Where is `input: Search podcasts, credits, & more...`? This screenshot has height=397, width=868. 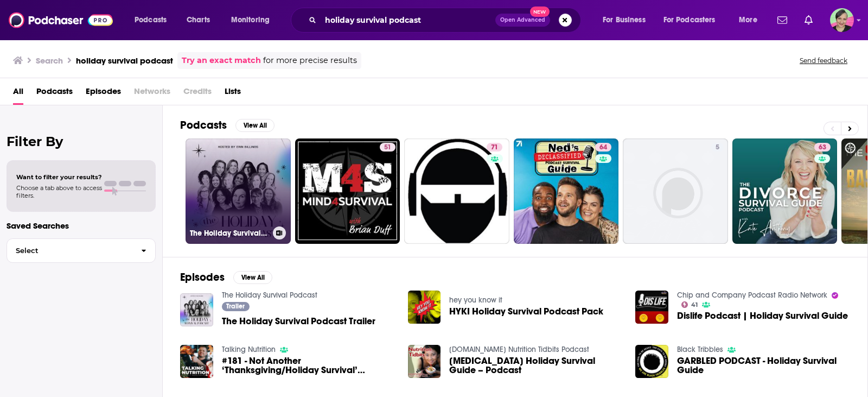
input: Search podcasts, credits, & more... is located at coordinates (408, 20).